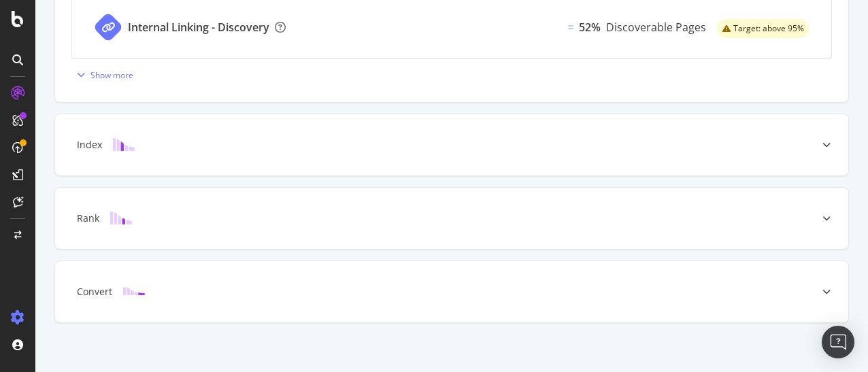 Image resolution: width=868 pixels, height=372 pixels. Describe the element at coordinates (838, 342) in the screenshot. I see `div: Open Intercom Messenger` at that location.